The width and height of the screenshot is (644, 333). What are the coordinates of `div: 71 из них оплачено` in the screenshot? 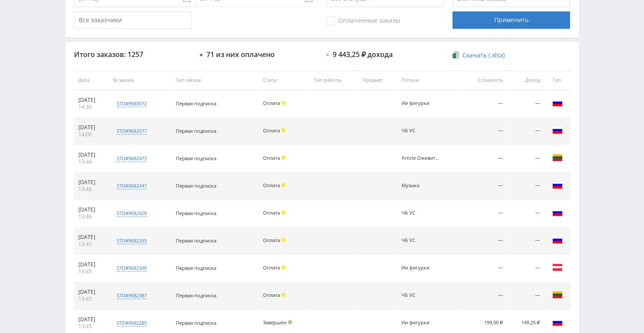 It's located at (240, 55).